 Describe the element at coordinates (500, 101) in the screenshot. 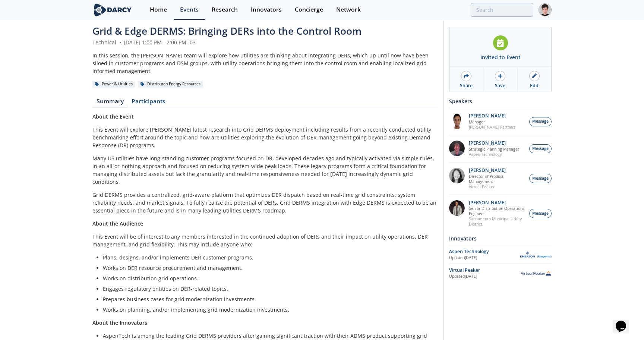

I see `div: Speakers` at that location.